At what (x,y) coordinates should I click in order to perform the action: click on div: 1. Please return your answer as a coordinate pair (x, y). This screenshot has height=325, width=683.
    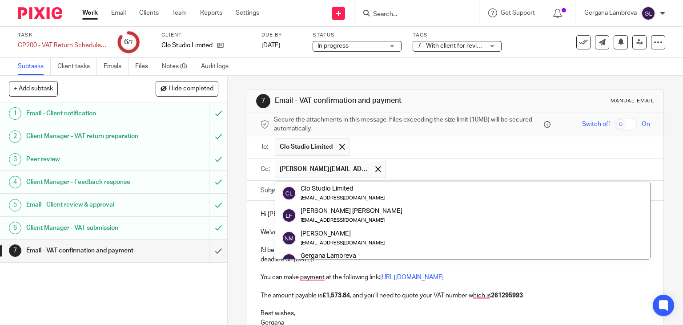
    Looking at the image, I should click on (15, 113).